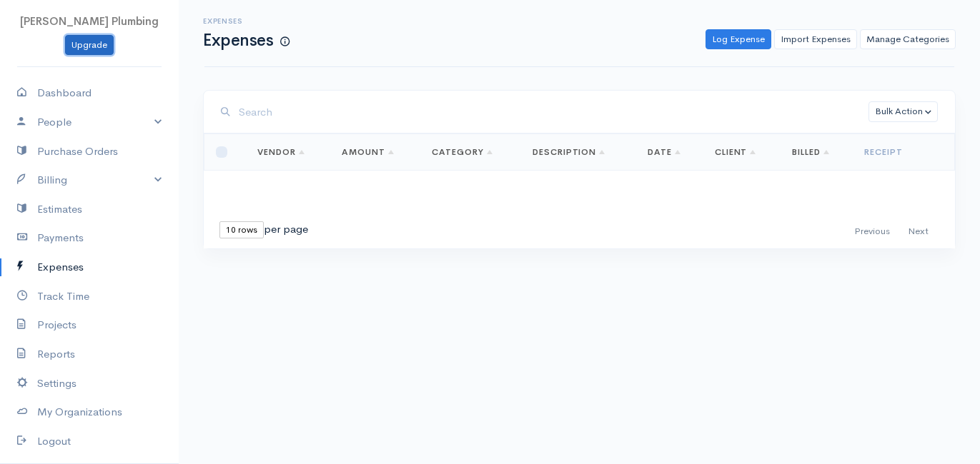  Describe the element at coordinates (89, 45) in the screenshot. I see `a: Upgrade` at that location.